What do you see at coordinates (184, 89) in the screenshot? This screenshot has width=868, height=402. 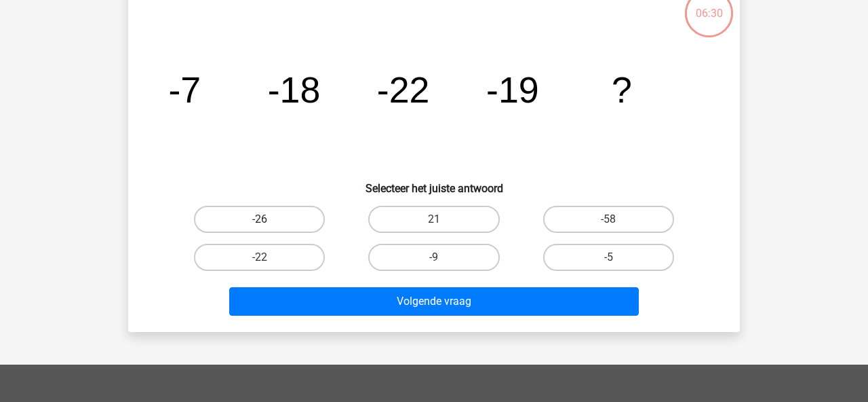 I see `tspan: -7` at bounding box center [184, 89].